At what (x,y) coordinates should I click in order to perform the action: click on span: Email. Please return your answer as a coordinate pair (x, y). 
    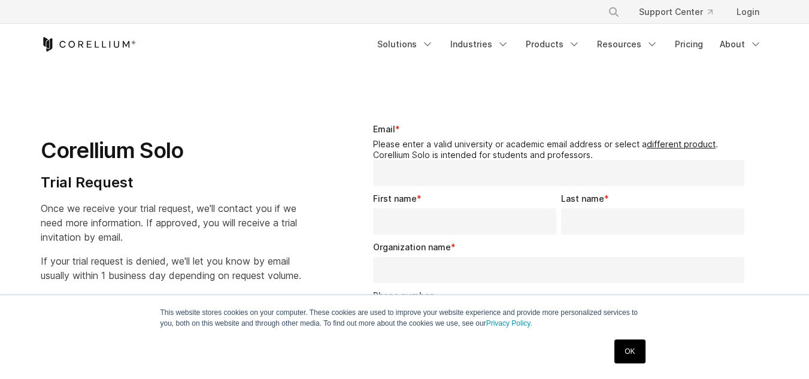
    Looking at the image, I should click on (384, 129).